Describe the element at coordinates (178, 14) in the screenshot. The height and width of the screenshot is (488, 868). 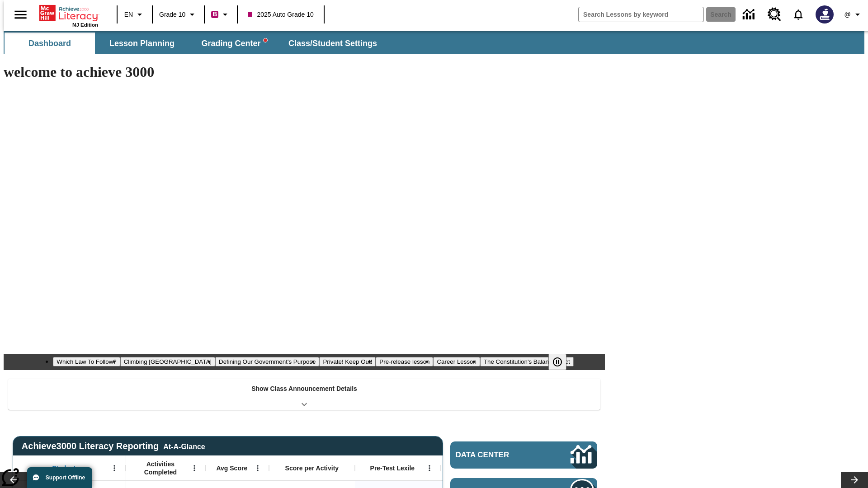
I see `button: Grade: Grade 10, Select a grade` at that location.